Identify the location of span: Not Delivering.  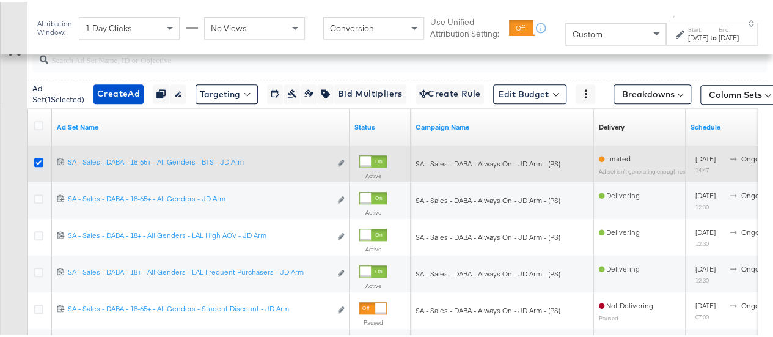
(626, 303).